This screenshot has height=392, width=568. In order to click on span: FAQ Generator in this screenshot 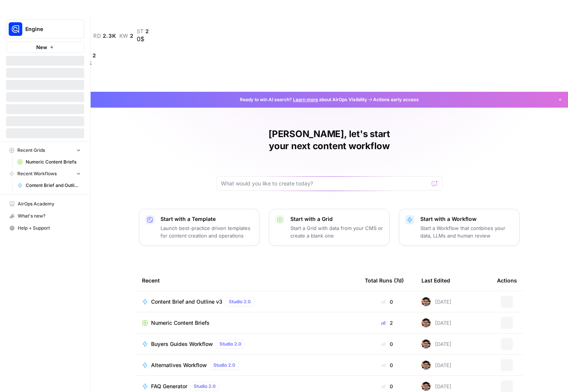, I will do `click(169, 386)`.